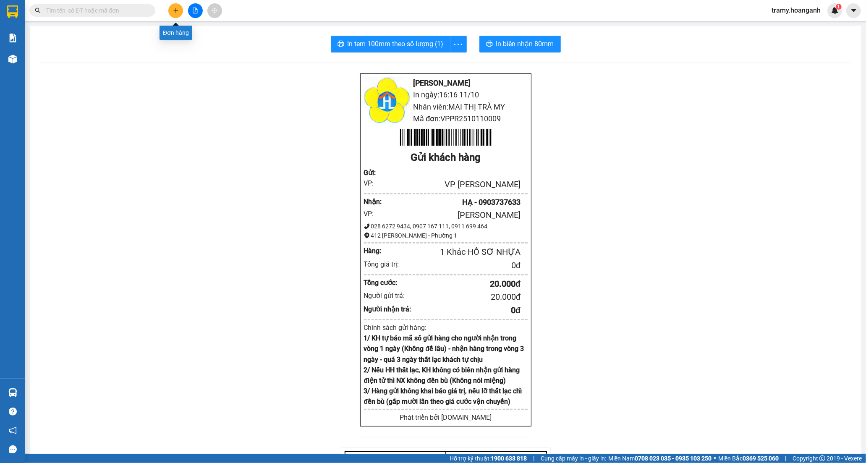 Image resolution: width=866 pixels, height=463 pixels. Describe the element at coordinates (509, 458) in the screenshot. I see `strong: 1900 633 818` at that location.